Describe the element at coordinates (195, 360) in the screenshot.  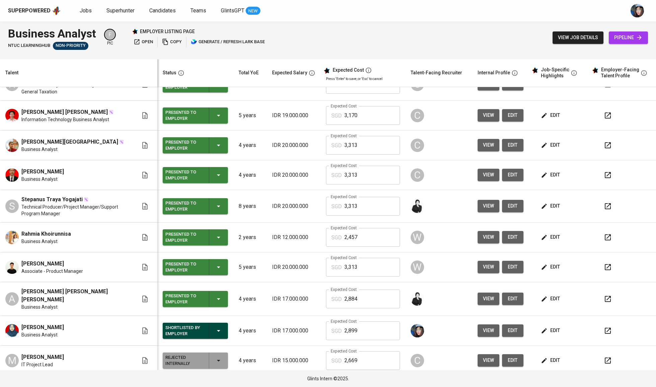
I see `button: Rejected Internally` at that location.